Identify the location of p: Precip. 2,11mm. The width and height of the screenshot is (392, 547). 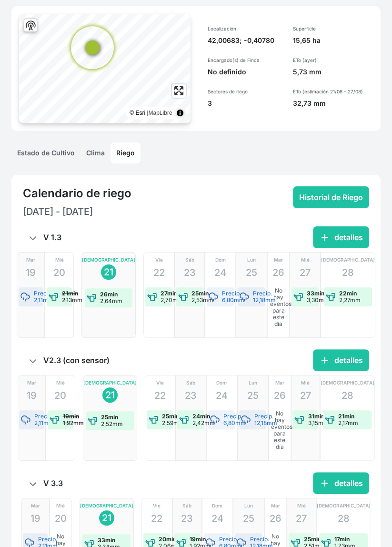
(43, 297).